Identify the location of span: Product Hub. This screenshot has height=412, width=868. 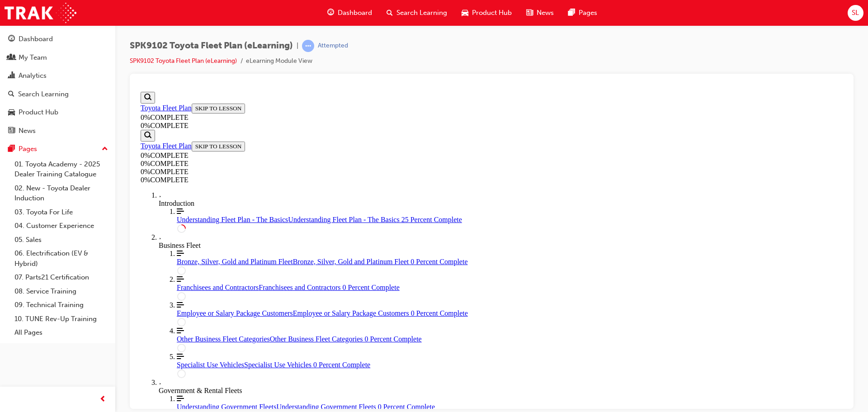
(492, 12).